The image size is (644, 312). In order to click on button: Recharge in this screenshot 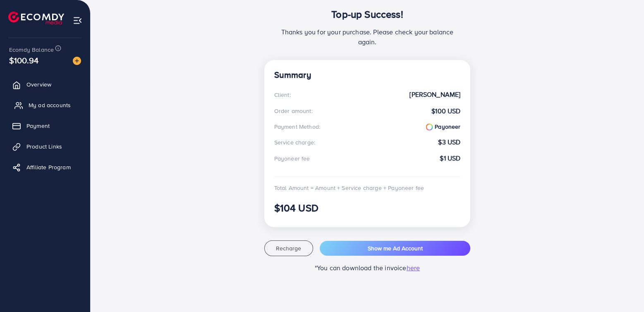, I will do `click(289, 248)`.